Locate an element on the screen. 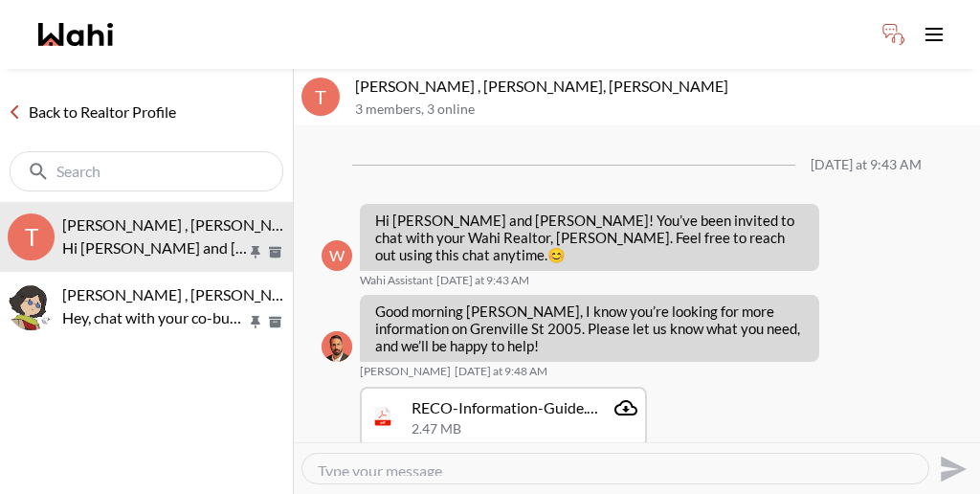 The image size is (980, 494). p: Hey, chat with your co-buyer here. is located at coordinates (155, 318).